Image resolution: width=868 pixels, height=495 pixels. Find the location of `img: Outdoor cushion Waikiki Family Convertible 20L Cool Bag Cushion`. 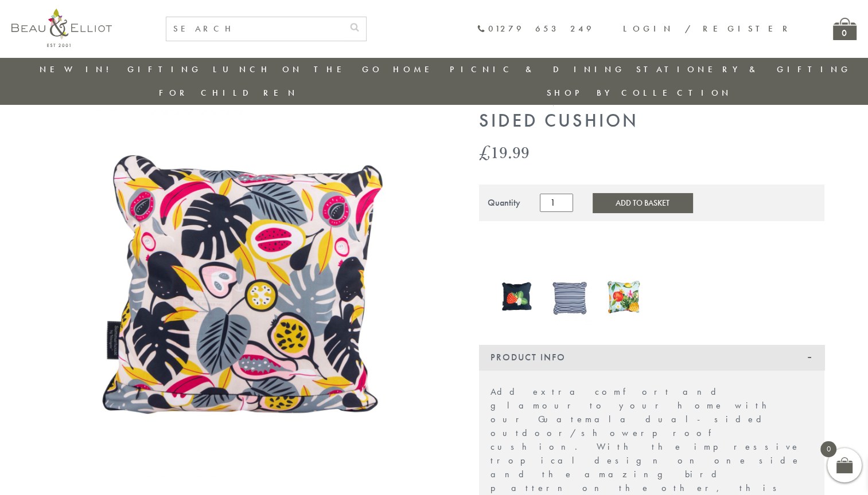

img: Outdoor cushion Waikiki Family Convertible 20L Cool Bag Cushion is located at coordinates (625, 298).